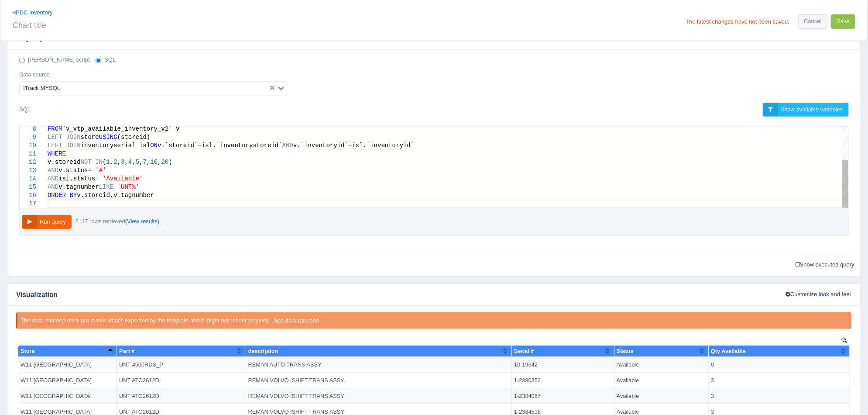 This screenshot has width=868, height=415. Describe the element at coordinates (154, 162) in the screenshot. I see `span: 10` at that location.